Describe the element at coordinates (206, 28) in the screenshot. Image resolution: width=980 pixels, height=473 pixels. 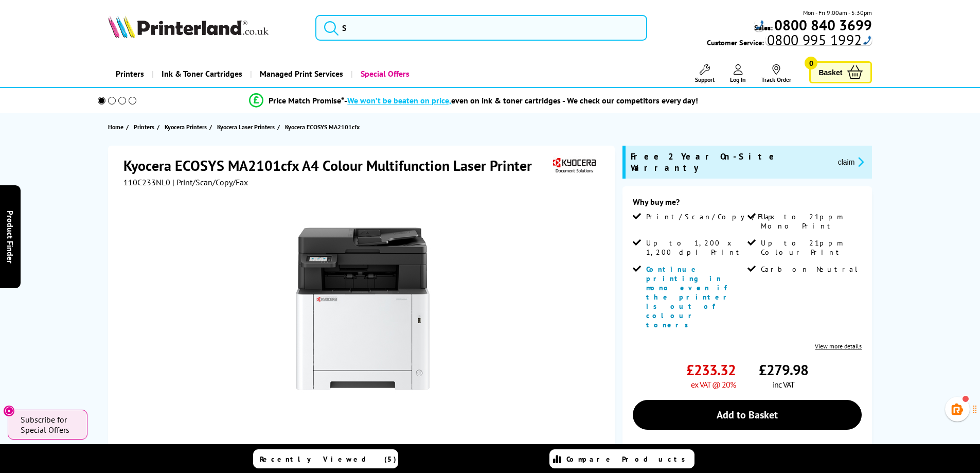
I see `a: Printerland Logo` at that location.